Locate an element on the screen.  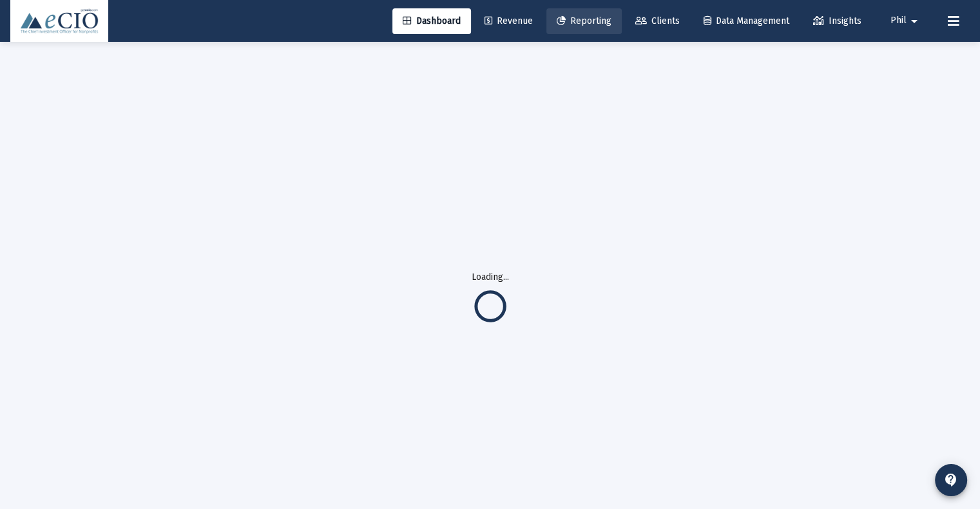
span: Phil is located at coordinates (898, 20).